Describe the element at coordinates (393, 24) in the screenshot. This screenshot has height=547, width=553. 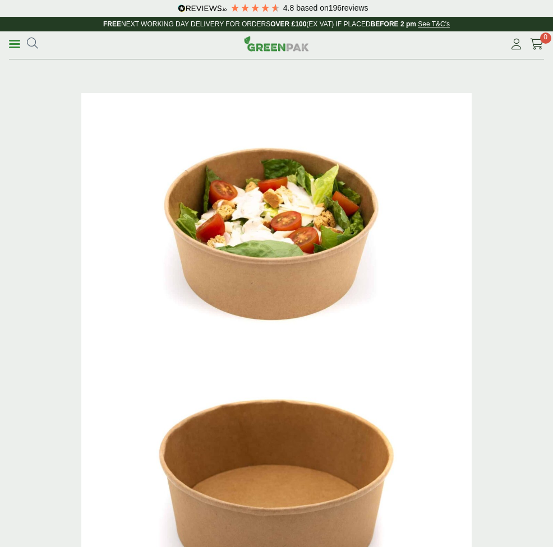
I see `strong: BEFORE 2 pm` at that location.